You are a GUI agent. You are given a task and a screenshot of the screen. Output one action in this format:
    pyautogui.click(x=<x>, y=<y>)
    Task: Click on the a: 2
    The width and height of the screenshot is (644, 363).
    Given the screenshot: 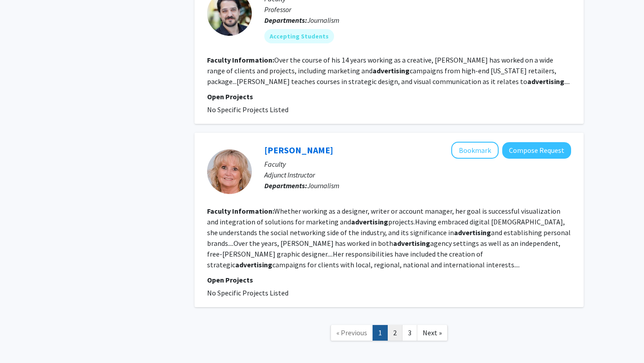 What is the action you would take?
    pyautogui.click(x=395, y=333)
    